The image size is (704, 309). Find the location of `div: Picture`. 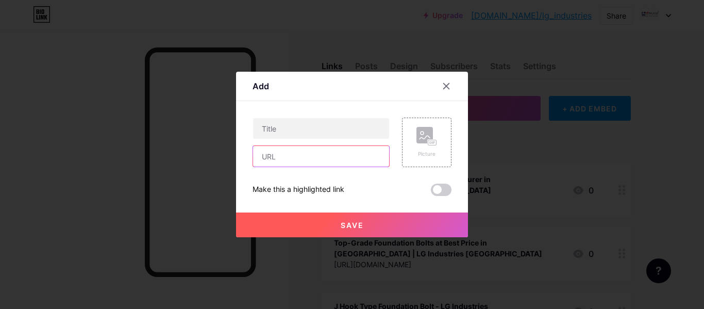

div: Picture is located at coordinates (427, 154).